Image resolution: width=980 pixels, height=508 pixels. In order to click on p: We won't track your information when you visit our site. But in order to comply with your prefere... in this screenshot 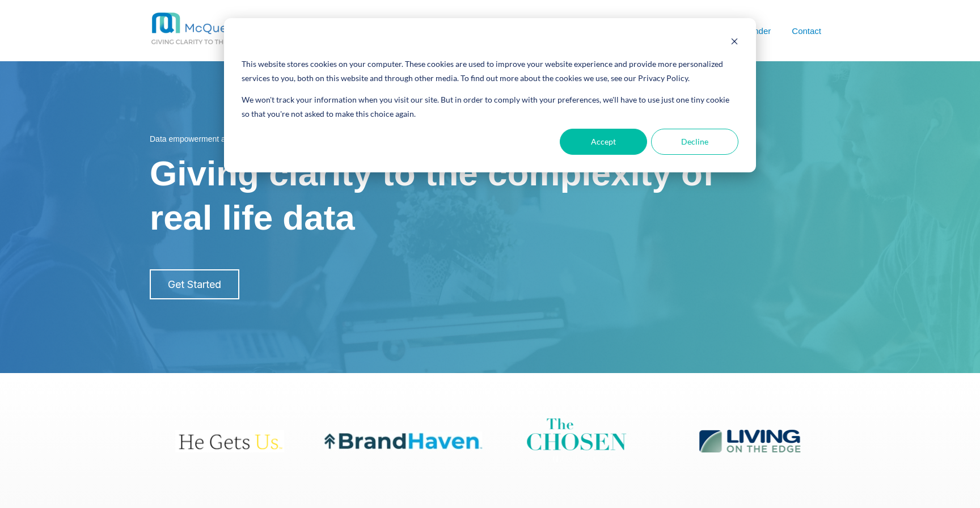, I will do `click(490, 107)`.